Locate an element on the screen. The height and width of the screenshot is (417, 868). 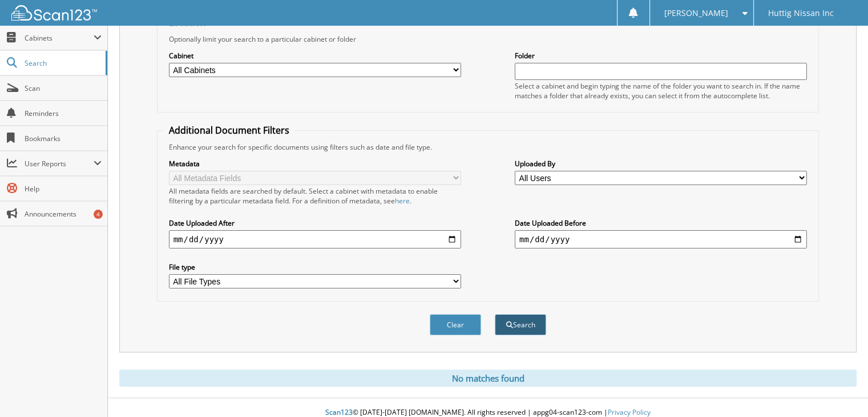
label: Cabinet is located at coordinates (315, 55).